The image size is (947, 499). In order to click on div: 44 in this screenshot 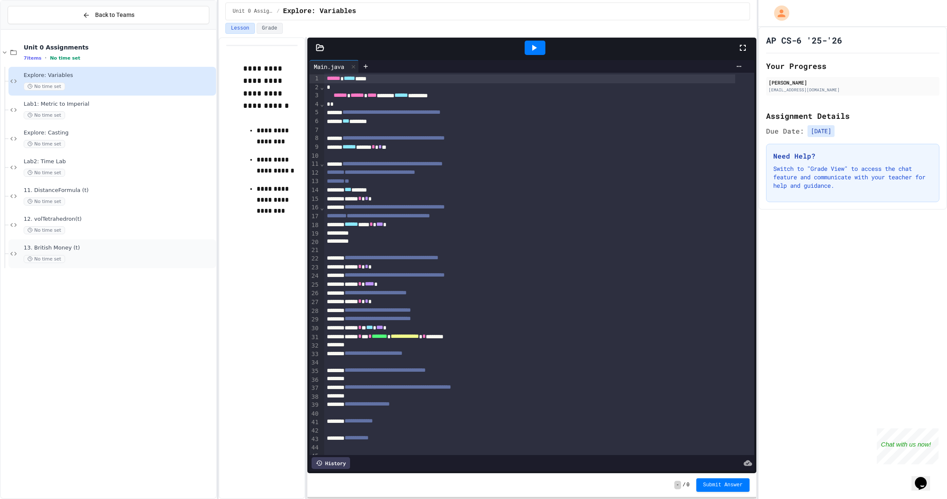, I will do `click(315, 448)`.